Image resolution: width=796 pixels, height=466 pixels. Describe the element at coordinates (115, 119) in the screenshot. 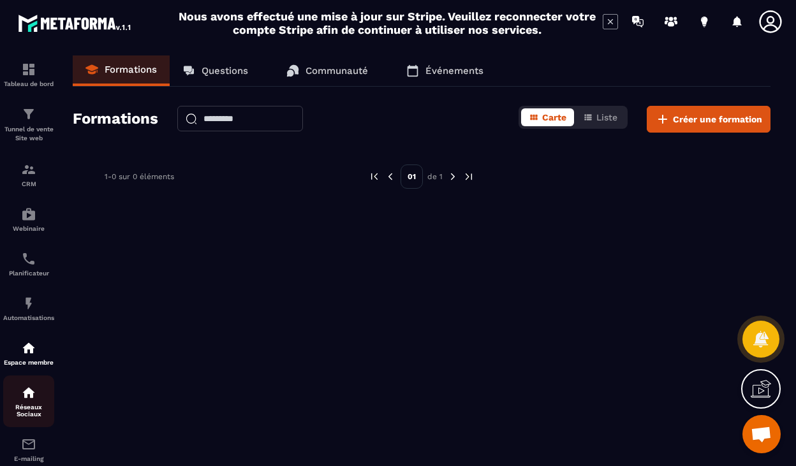

I see `h2: Formations` at that location.